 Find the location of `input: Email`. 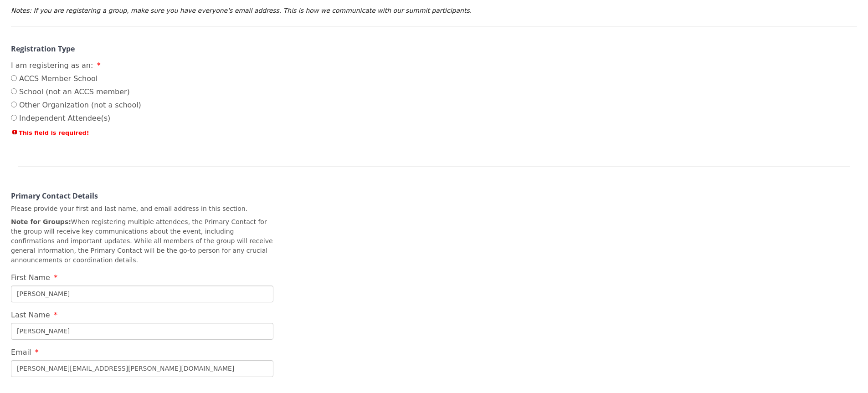

input: Email is located at coordinates (142, 369).